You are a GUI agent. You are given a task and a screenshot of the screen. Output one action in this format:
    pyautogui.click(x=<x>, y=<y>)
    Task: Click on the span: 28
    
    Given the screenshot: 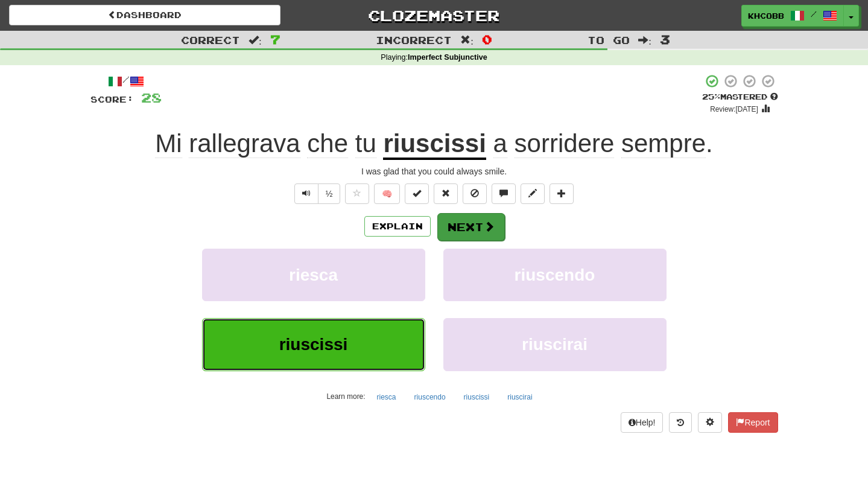 What is the action you would take?
    pyautogui.click(x=151, y=97)
    